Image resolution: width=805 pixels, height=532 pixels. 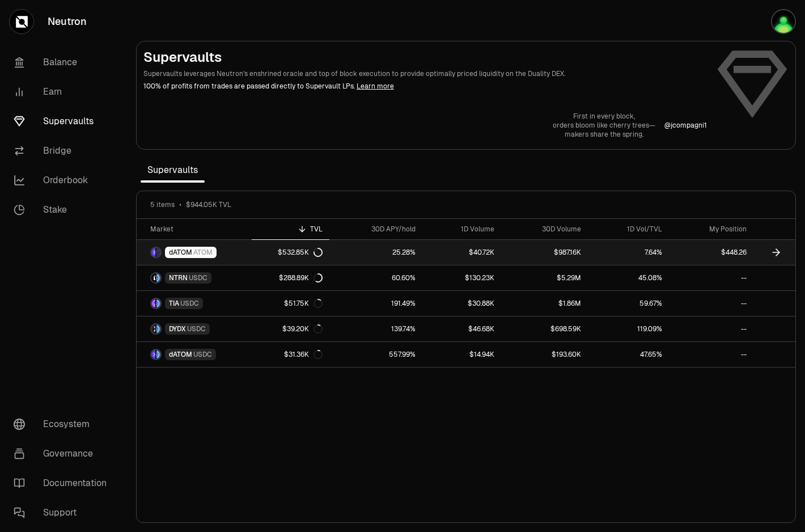 What do you see at coordinates (462, 253) in the screenshot?
I see `a: $40.72K` at bounding box center [462, 253].